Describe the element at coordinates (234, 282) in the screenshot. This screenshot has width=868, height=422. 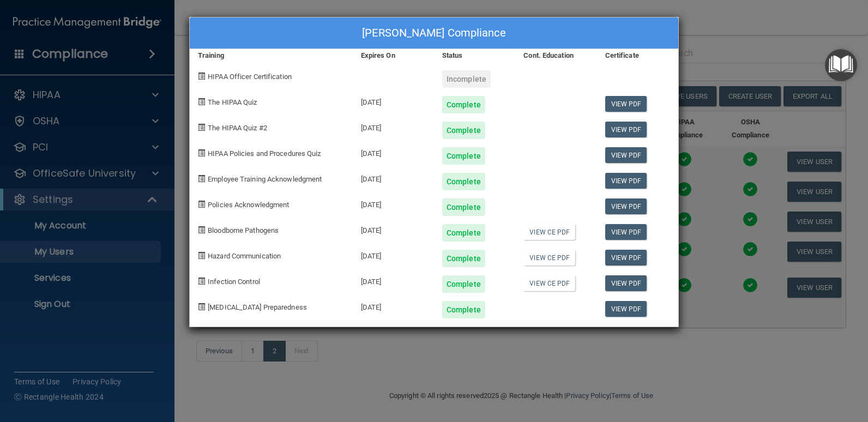
I see `span: Infection Control` at that location.